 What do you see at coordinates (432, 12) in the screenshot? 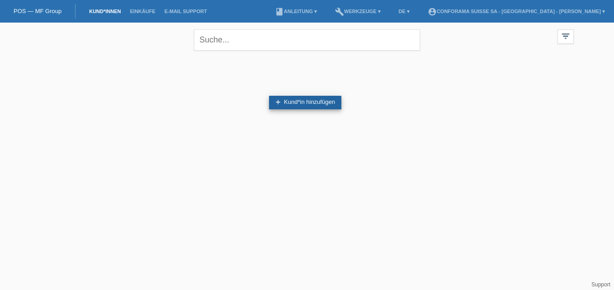
I see `i: account_circle` at bounding box center [432, 12].